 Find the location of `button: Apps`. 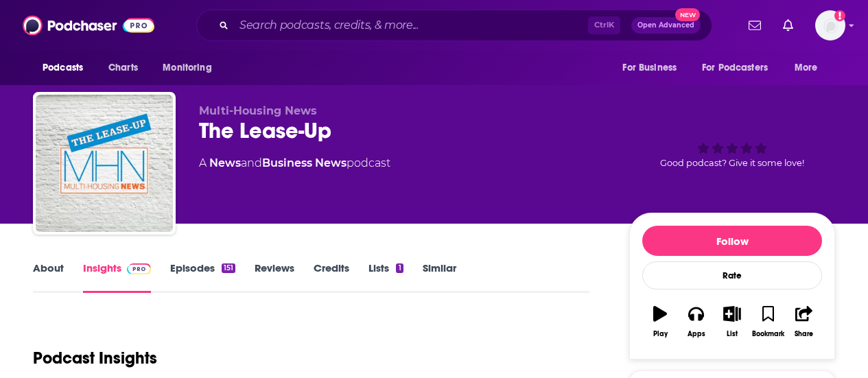

button: Apps is located at coordinates (696, 321).